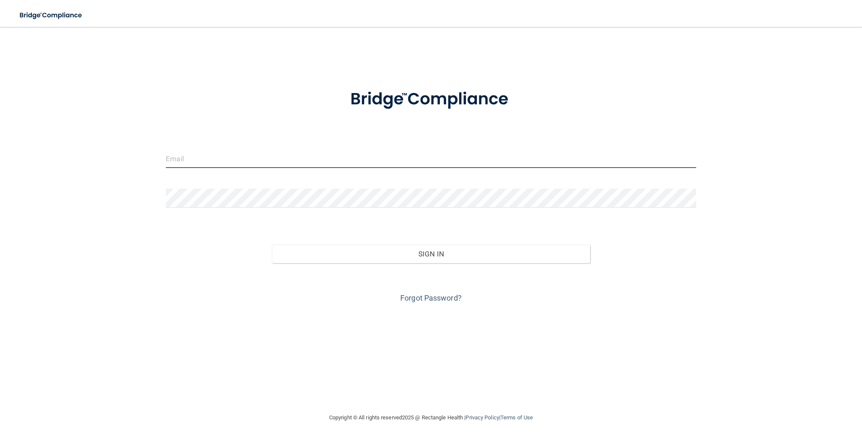 This screenshot has width=862, height=440. I want to click on a: Privacy Policy, so click(482, 417).